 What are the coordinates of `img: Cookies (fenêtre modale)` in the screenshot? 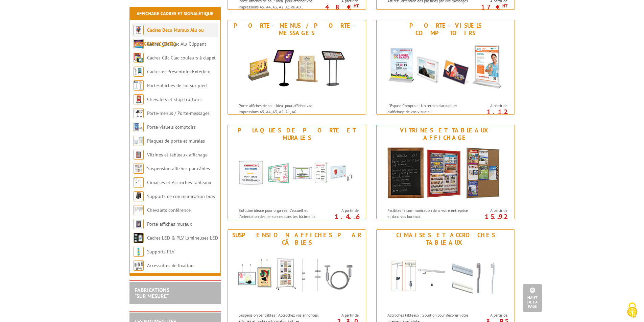 It's located at (632, 310).